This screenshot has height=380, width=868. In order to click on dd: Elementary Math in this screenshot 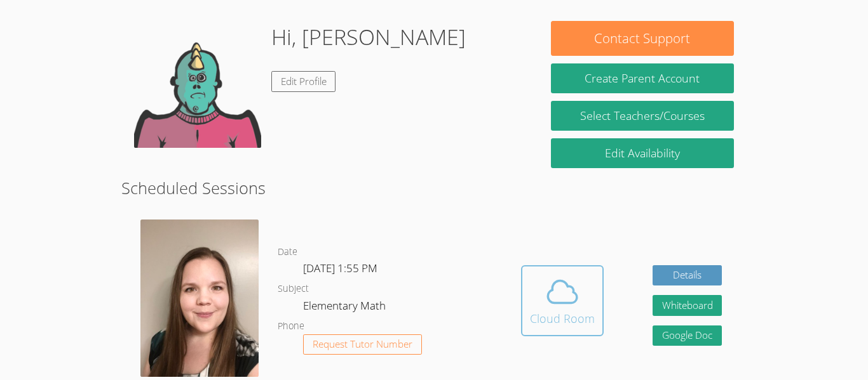, I will do `click(346, 308)`.